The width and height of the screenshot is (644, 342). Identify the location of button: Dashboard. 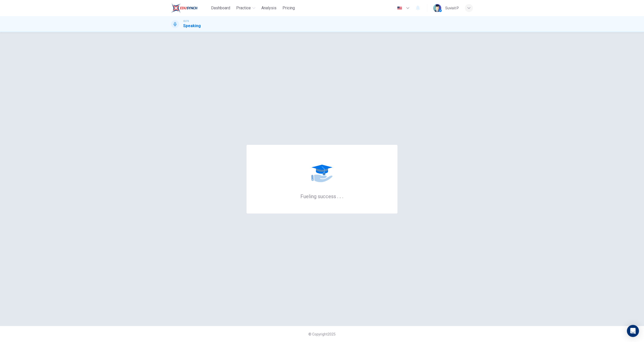
(221, 8).